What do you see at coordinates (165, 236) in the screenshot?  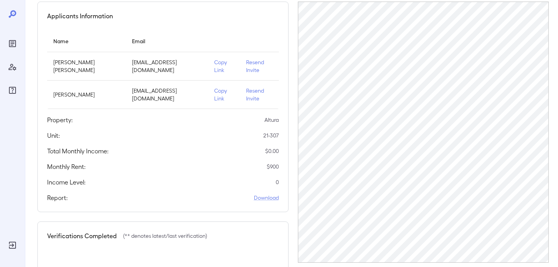 I see `p: (** denotes latest/last verification)` at bounding box center [165, 236].